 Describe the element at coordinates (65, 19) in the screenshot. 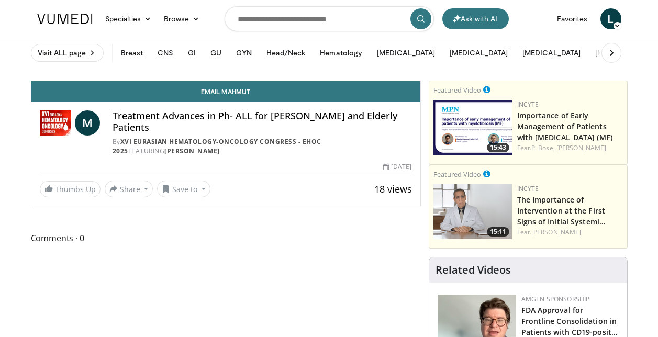

I see `img: VuMedi Logo` at that location.